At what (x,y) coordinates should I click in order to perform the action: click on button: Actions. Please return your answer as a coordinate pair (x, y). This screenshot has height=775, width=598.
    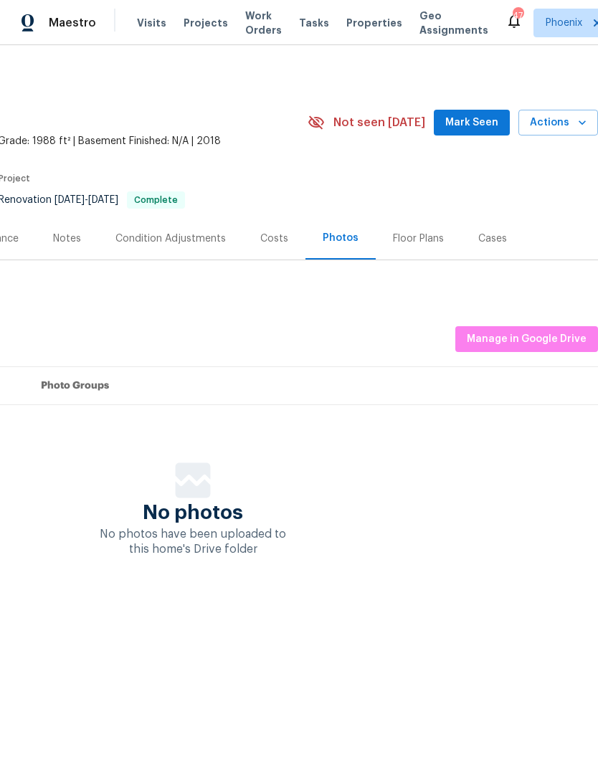
    Looking at the image, I should click on (558, 123).